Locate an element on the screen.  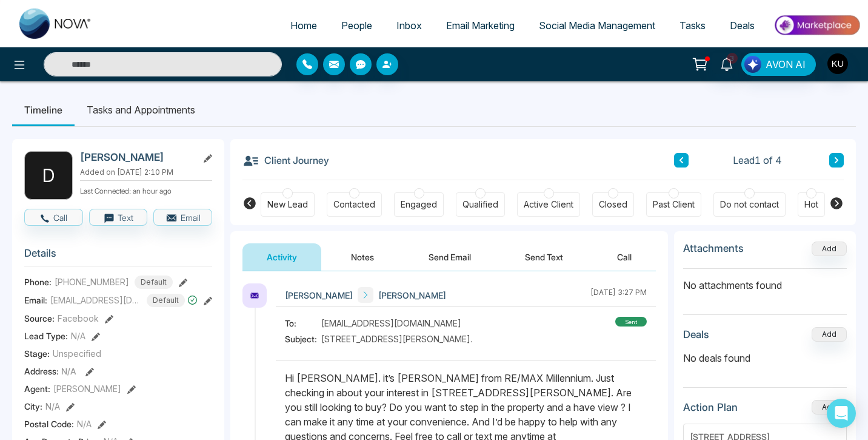
a: Deals is located at coordinates (742, 25).